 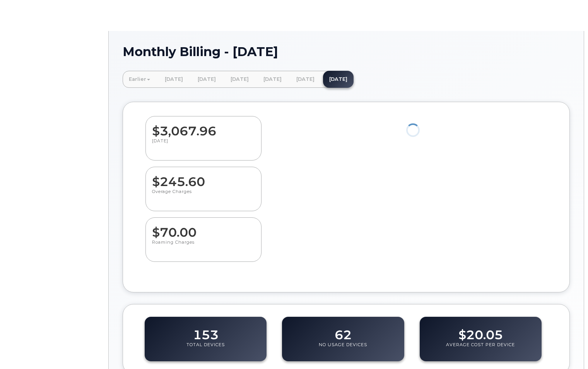 I want to click on p: Average Cost Per Device, so click(x=480, y=349).